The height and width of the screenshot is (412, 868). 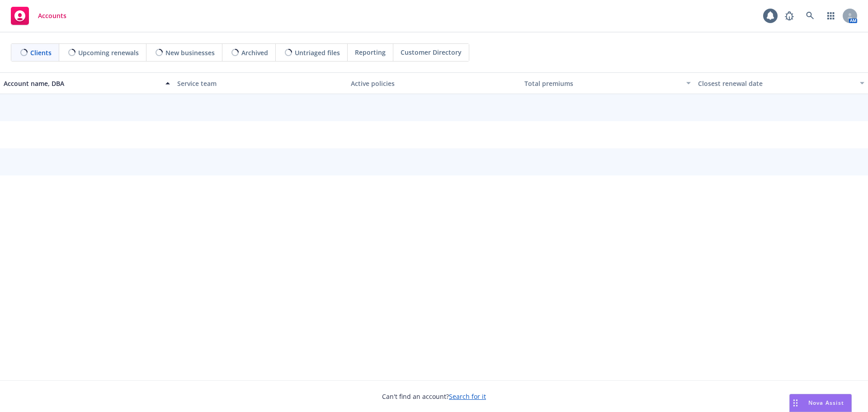 I want to click on div: Total premiums, so click(x=602, y=83).